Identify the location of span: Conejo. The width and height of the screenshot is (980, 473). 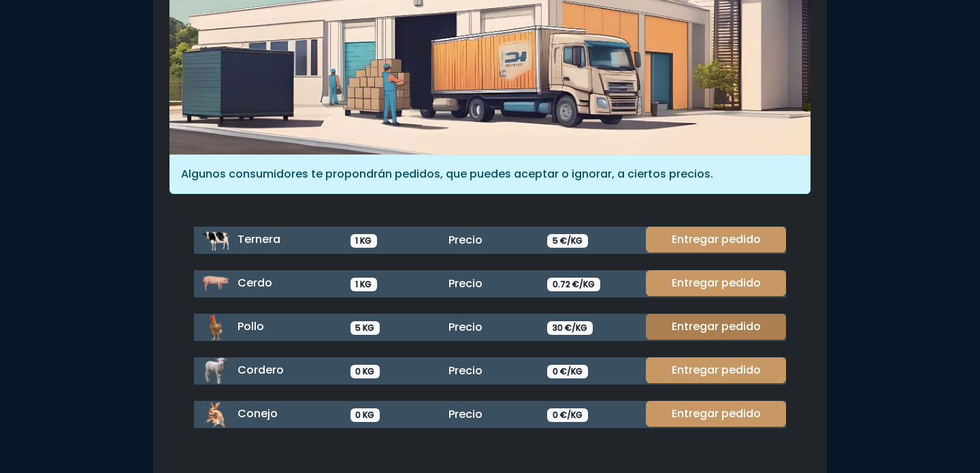
(257, 413).